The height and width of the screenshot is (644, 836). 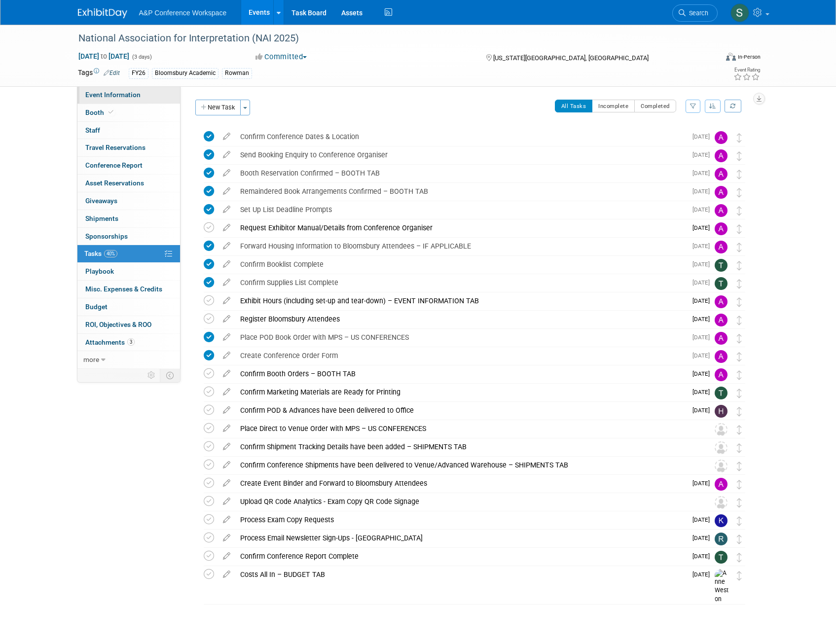 I want to click on div: Create Event Binder and Forward to Bloomsbury Attendees, so click(x=461, y=484).